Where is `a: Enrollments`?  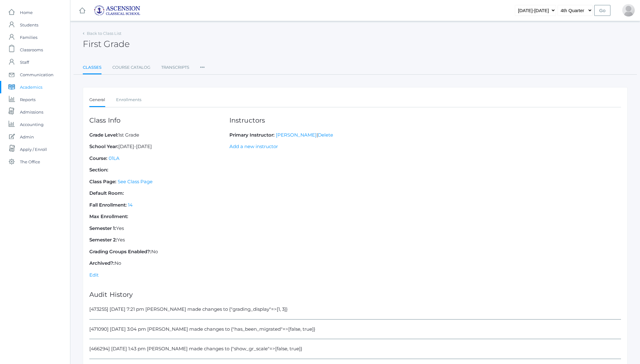
a: Enrollments is located at coordinates (129, 100).